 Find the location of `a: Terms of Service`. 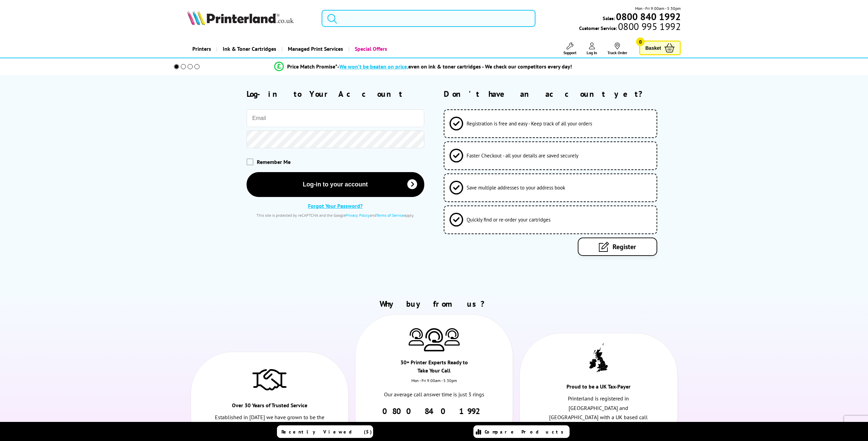

a: Terms of Service is located at coordinates (390, 215).